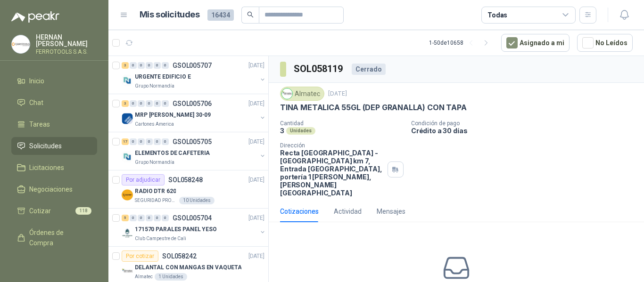 This screenshot has height=282, width=644. Describe the element at coordinates (45, 146) in the screenshot. I see `span: Solicitudes` at that location.